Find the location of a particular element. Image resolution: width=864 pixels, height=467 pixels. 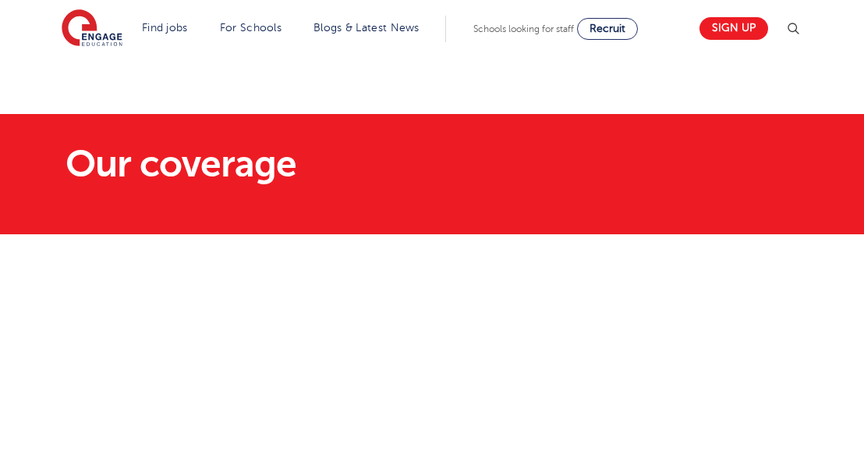

img: Engage Education is located at coordinates (92, 29).